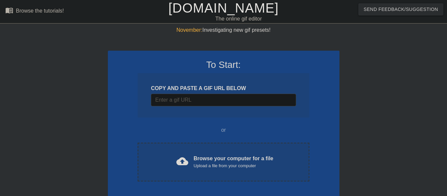 This screenshot has height=196, width=447. Describe the element at coordinates (9, 10) in the screenshot. I see `span: menu_book` at that location.